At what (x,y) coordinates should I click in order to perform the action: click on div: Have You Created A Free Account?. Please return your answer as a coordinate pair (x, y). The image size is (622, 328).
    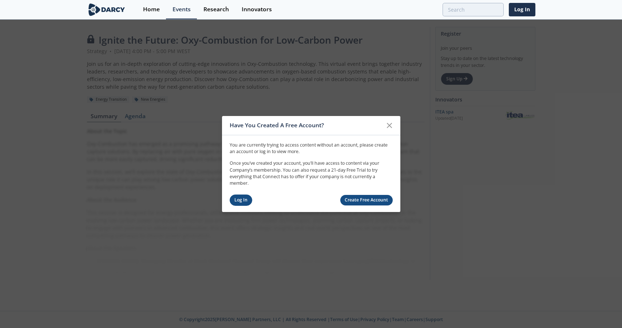
    Looking at the image, I should click on (306, 126).